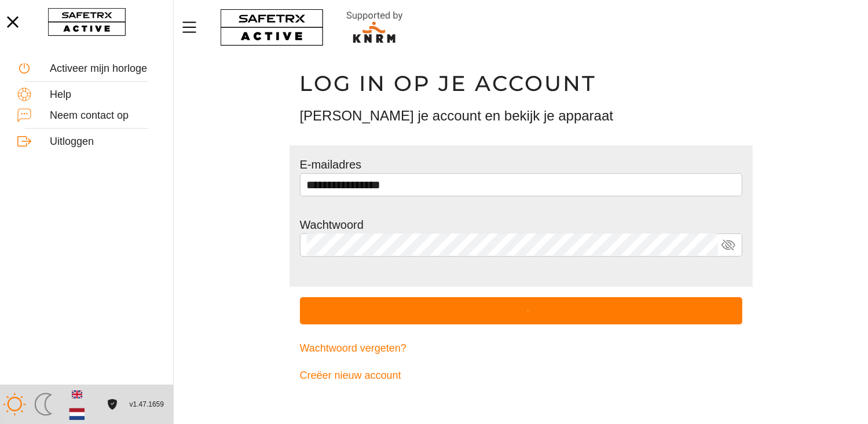  I want to click on img: ModeLight.svg, so click(14, 404).